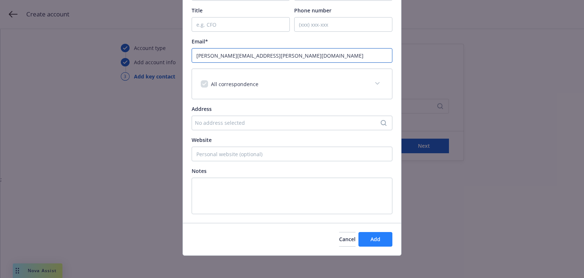  What do you see at coordinates (347, 239) in the screenshot?
I see `span: Cancel` at bounding box center [347, 239].